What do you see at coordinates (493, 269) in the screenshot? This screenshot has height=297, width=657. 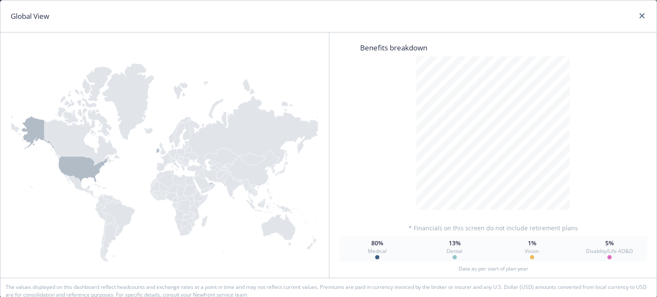 I see `span: Data as per start of plan year` at bounding box center [493, 269].